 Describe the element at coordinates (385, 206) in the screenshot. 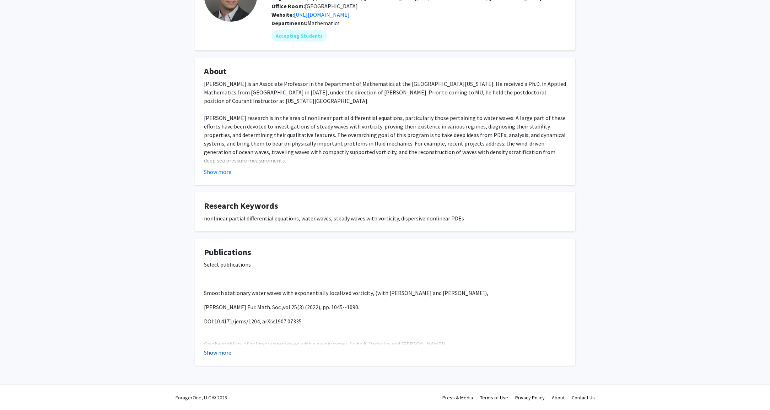

I see `h4: Research Keywords` at that location.